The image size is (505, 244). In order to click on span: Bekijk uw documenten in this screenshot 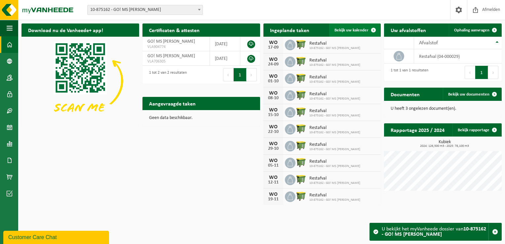, I will do `click(469, 94)`.